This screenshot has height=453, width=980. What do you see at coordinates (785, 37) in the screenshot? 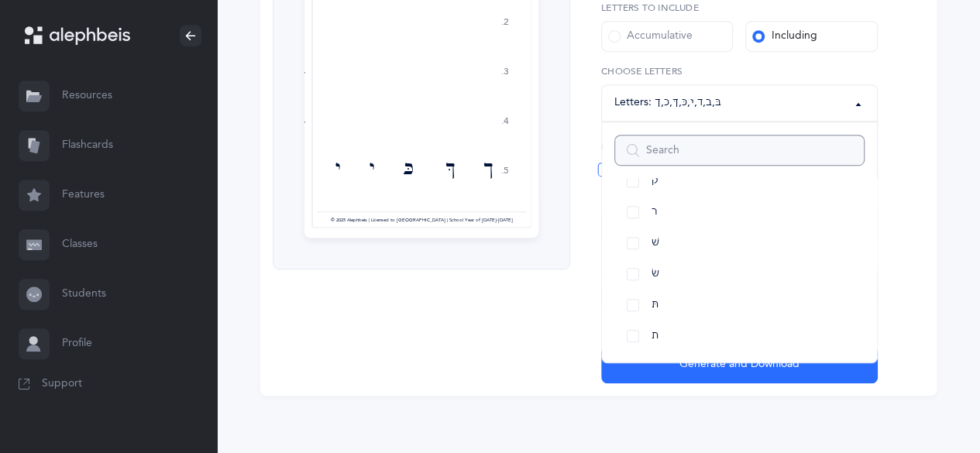
I see `div: Including` at bounding box center [785, 37].